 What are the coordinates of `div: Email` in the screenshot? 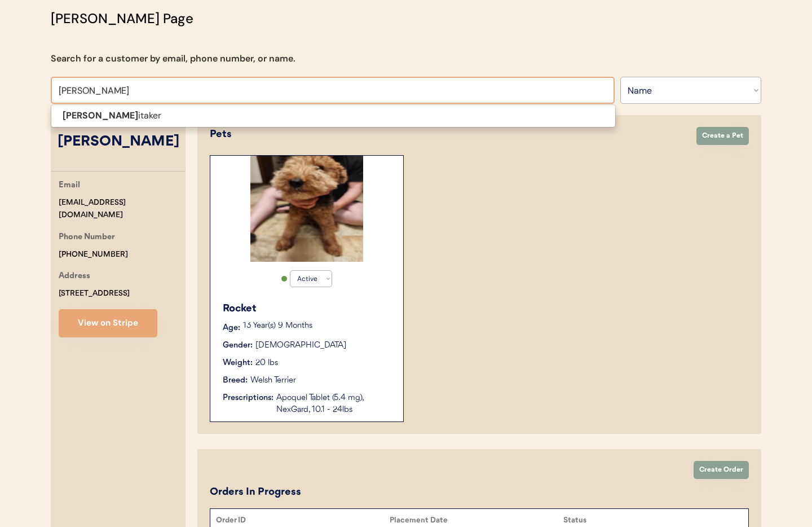 It's located at (69, 185).